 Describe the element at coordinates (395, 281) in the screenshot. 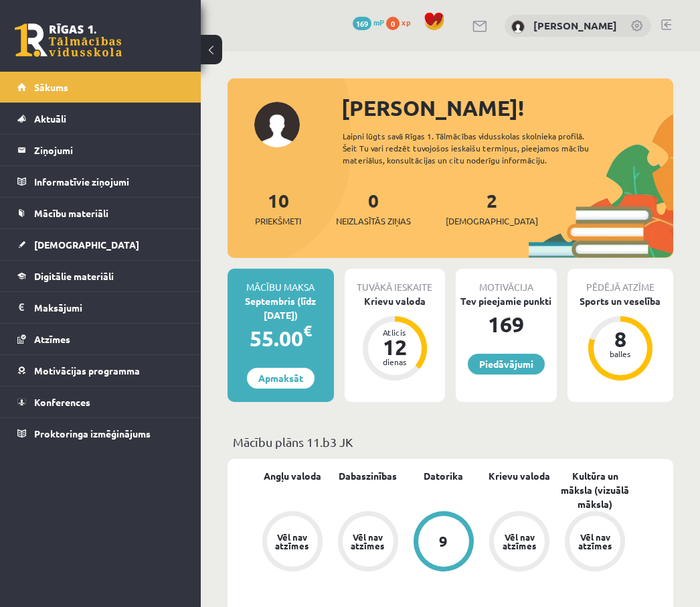

I see `div: Tuvākā ieskaite` at that location.